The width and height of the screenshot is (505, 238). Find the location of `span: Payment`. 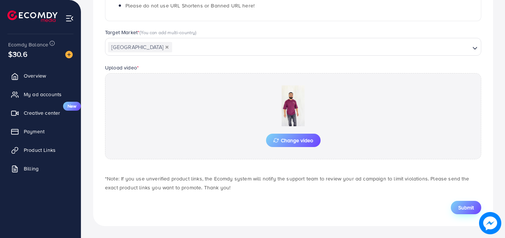

span: Payment is located at coordinates (34, 131).